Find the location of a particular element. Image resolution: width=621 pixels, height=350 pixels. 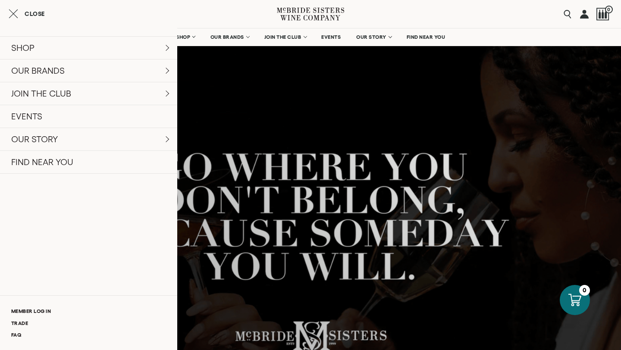

span: OUR STORY is located at coordinates (371, 37).